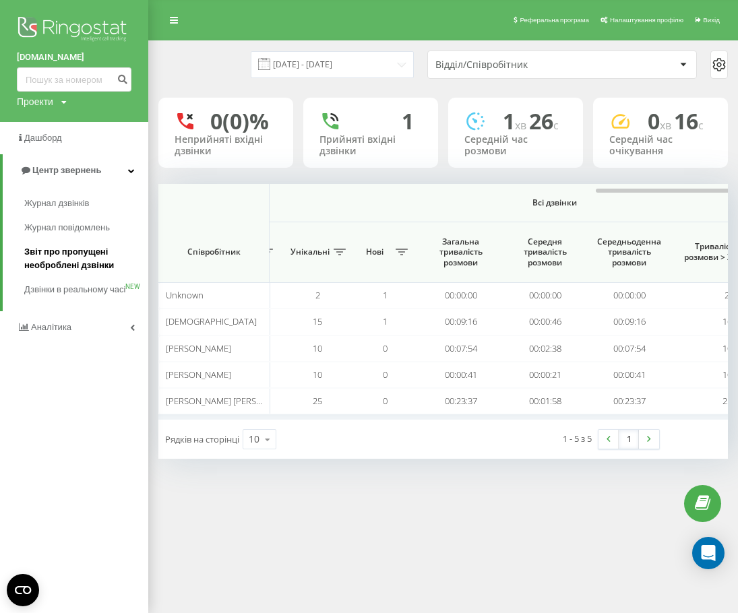 The width and height of the screenshot is (738, 613). Describe the element at coordinates (86, 259) in the screenshot. I see `a: Звіт про пропущені необроблені дзвінки` at that location.